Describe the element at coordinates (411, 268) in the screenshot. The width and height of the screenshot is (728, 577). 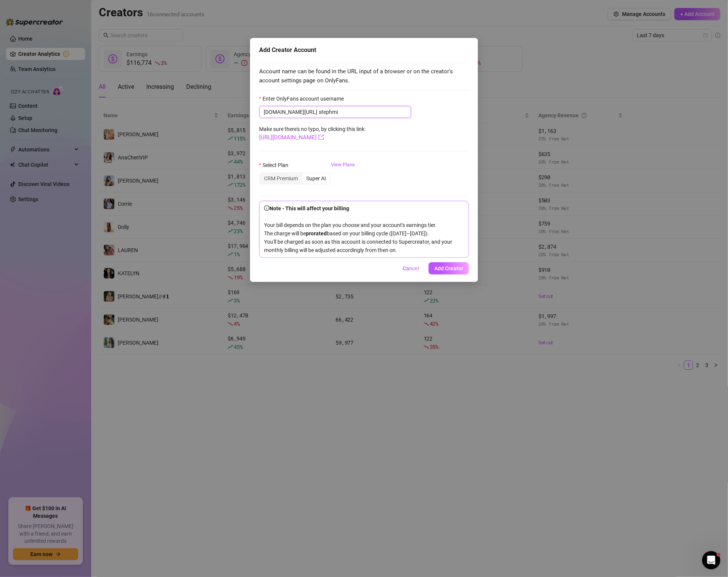
I see `button: Cancel` at that location.